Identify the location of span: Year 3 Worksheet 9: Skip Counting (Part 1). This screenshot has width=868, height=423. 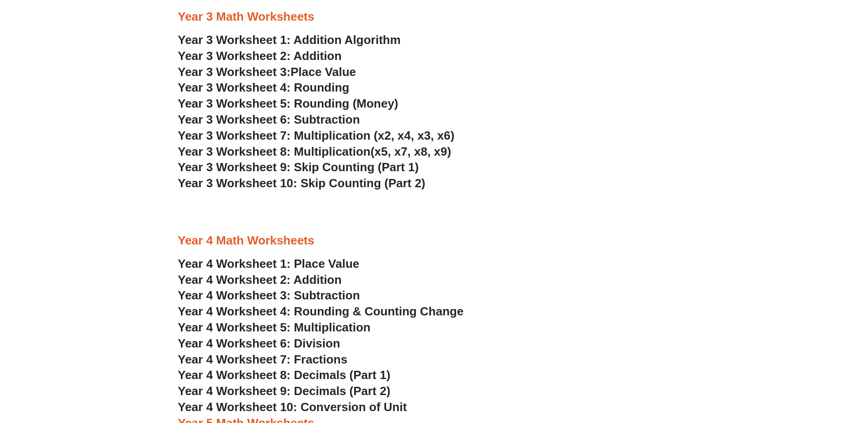
(298, 167).